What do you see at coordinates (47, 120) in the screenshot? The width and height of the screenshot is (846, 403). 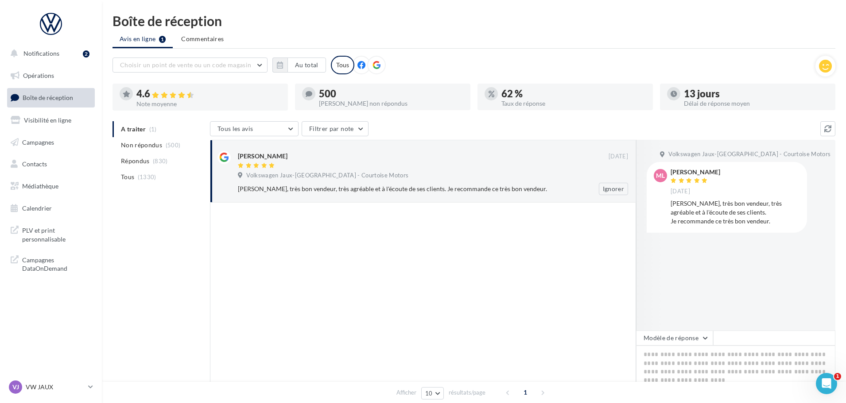 I see `span: Visibilité en ligne` at bounding box center [47, 120].